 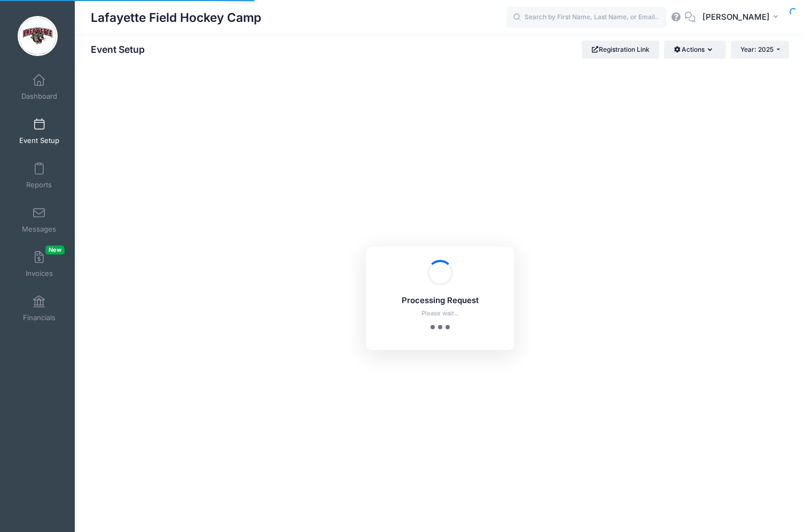 I want to click on span: Dashboard, so click(x=39, y=96).